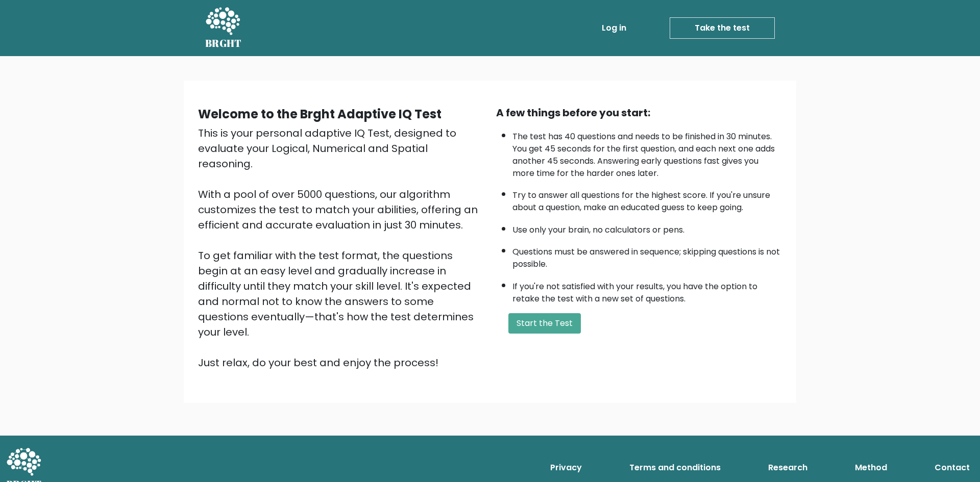 The height and width of the screenshot is (482, 980). What do you see at coordinates (224, 44) in the screenshot?
I see `h5: BRGHT` at bounding box center [224, 44].